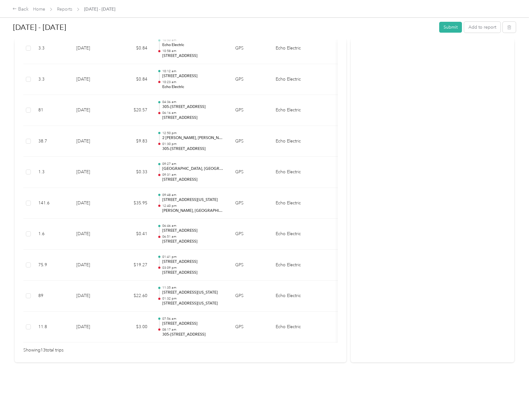  I want to click on p: 09:31 am, so click(194, 175).